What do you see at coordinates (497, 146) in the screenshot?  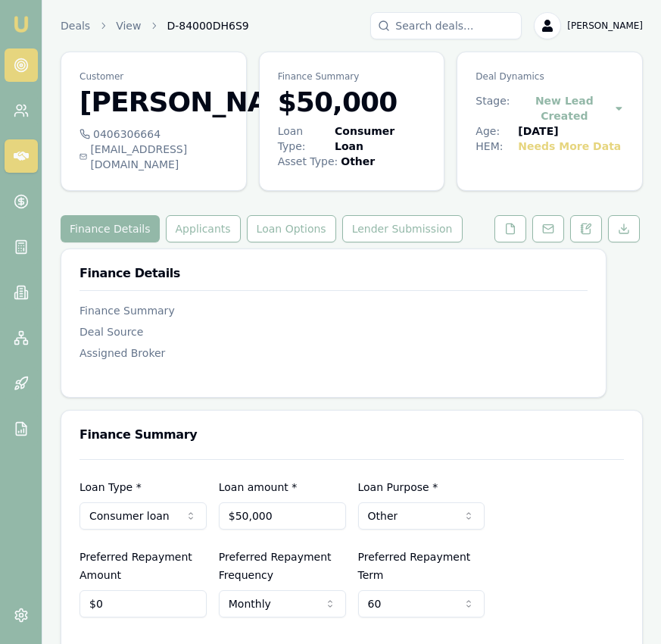 I see `div: HEM:` at bounding box center [497, 146].